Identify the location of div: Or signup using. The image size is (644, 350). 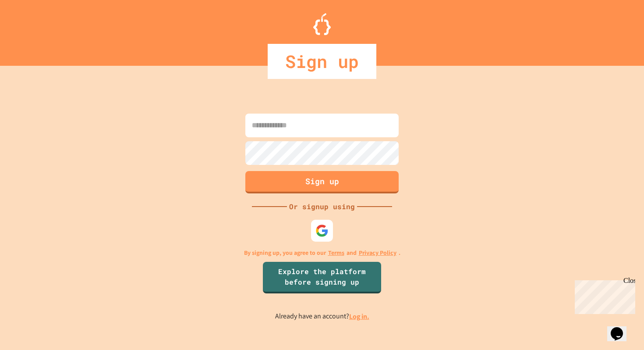
(322, 207).